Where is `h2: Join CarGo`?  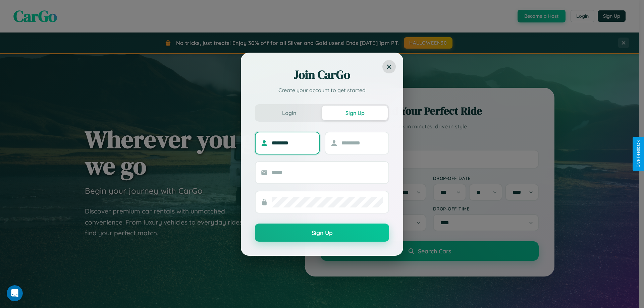 h2: Join CarGo is located at coordinates (322, 75).